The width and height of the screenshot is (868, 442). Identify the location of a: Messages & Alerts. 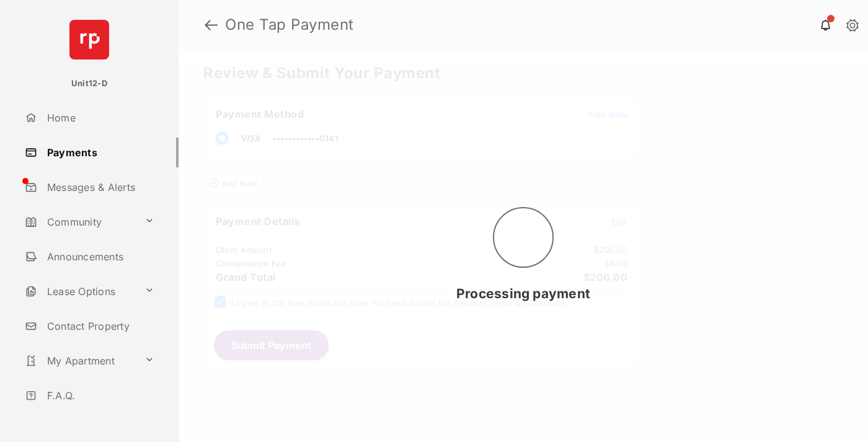
(99, 187).